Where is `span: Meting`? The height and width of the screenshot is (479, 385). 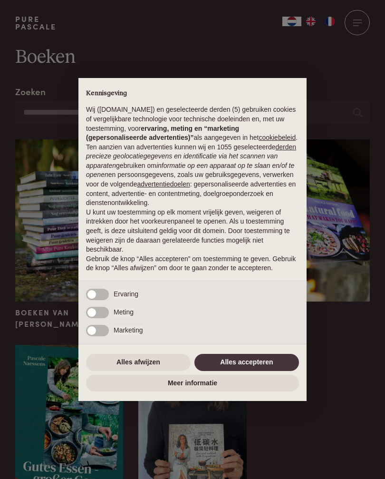
span: Meting is located at coordinates (124, 312).